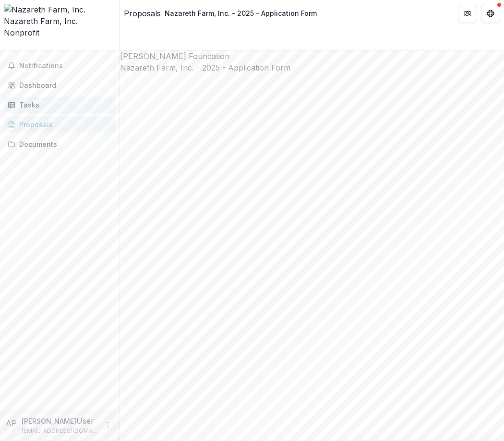  What do you see at coordinates (59, 9) in the screenshot?
I see `img: Nazareth Farm, Inc.` at bounding box center [59, 9].